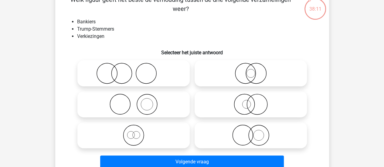  I want to click on li: Trump-Stemmers, so click(198, 29).